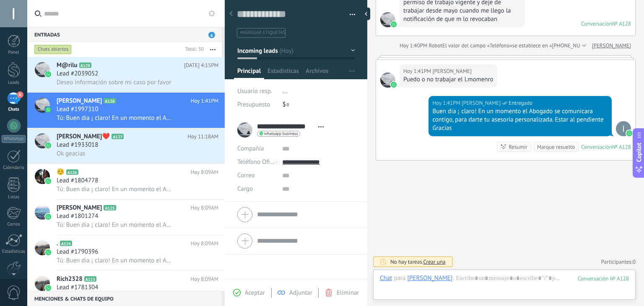 This screenshot has width=644, height=306. What do you see at coordinates (414, 46) in the screenshot?
I see `div: Hoy 1:40PM` at bounding box center [414, 46].